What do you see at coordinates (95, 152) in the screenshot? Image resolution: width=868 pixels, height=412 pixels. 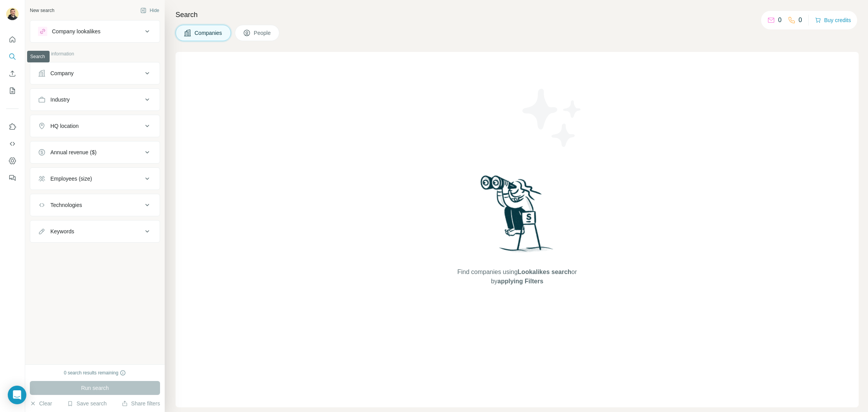 I see `button: Annual revenue ($)` at bounding box center [95, 152].